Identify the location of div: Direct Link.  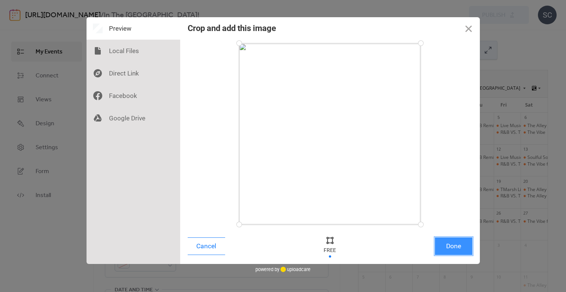
(133, 73).